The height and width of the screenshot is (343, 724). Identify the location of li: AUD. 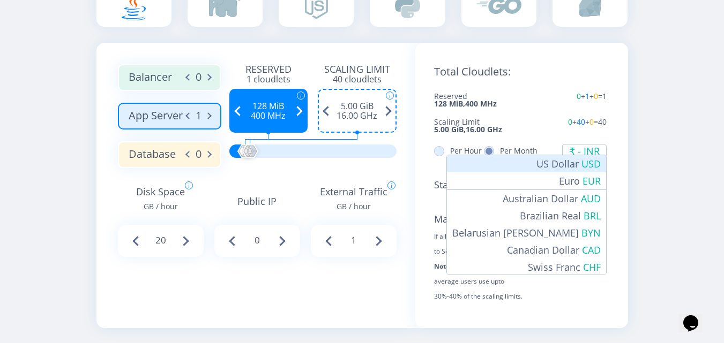
(526, 199).